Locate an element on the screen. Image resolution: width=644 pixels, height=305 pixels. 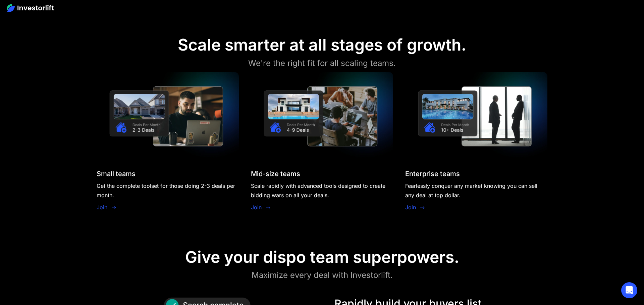
div: Get the complete toolset for those doing 2-3 deals per month. is located at coordinates (168, 191).